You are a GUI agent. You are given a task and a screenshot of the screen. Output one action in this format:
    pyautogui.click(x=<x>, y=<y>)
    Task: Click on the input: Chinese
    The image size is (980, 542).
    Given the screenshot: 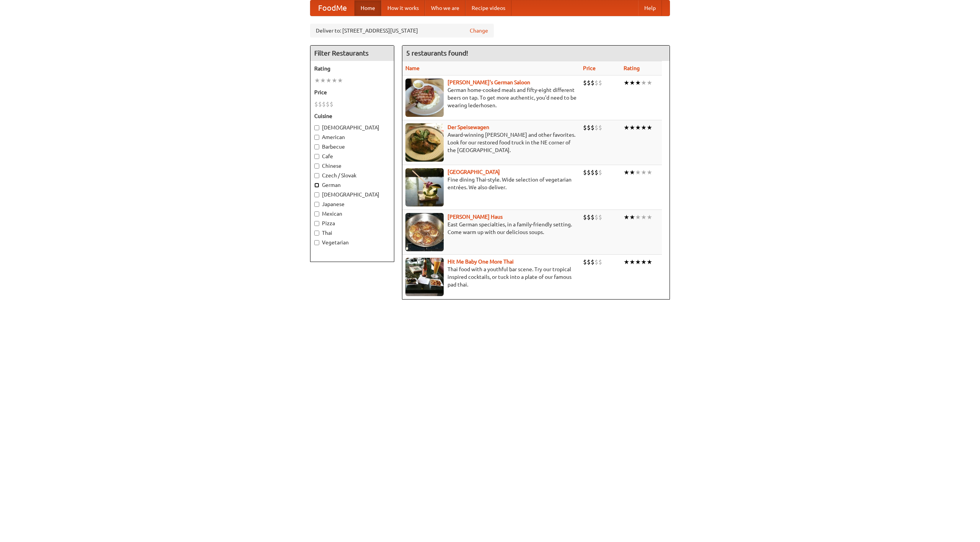 What is the action you would take?
    pyautogui.click(x=316, y=165)
    